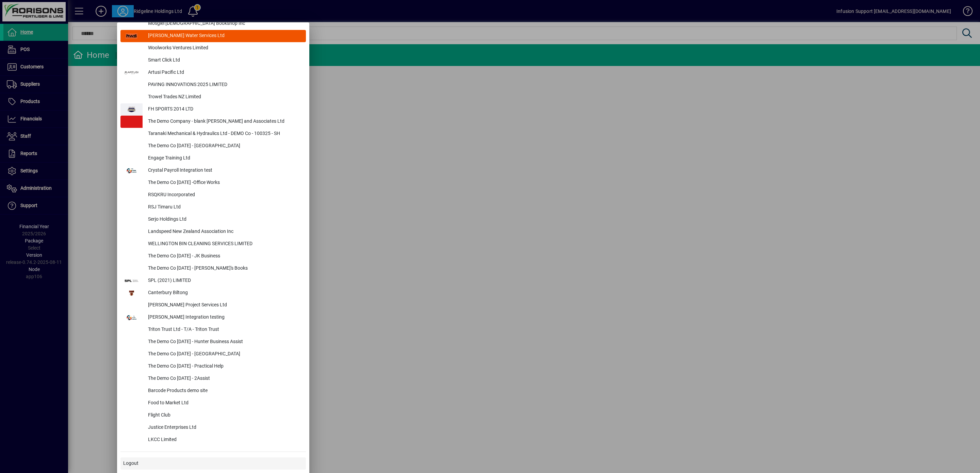  I want to click on div: FH SPORTS 2014 LTD, so click(224, 110).